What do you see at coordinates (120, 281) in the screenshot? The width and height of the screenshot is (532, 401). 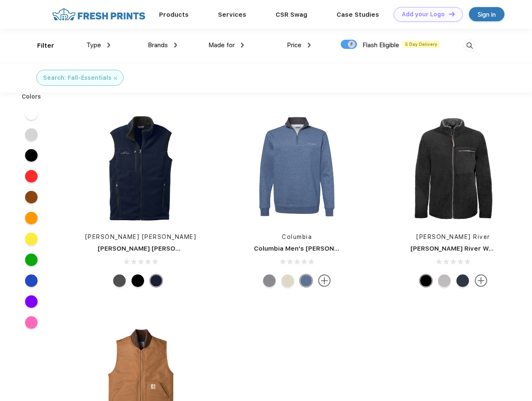 I see `div: Grey Steel` at bounding box center [120, 281].